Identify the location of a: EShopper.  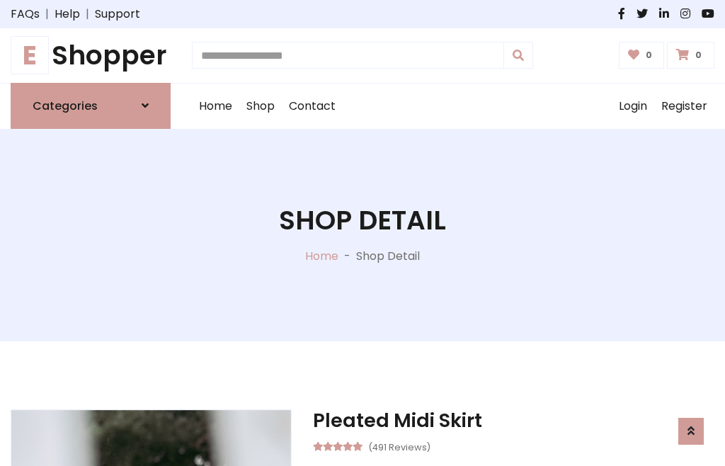
(91, 55).